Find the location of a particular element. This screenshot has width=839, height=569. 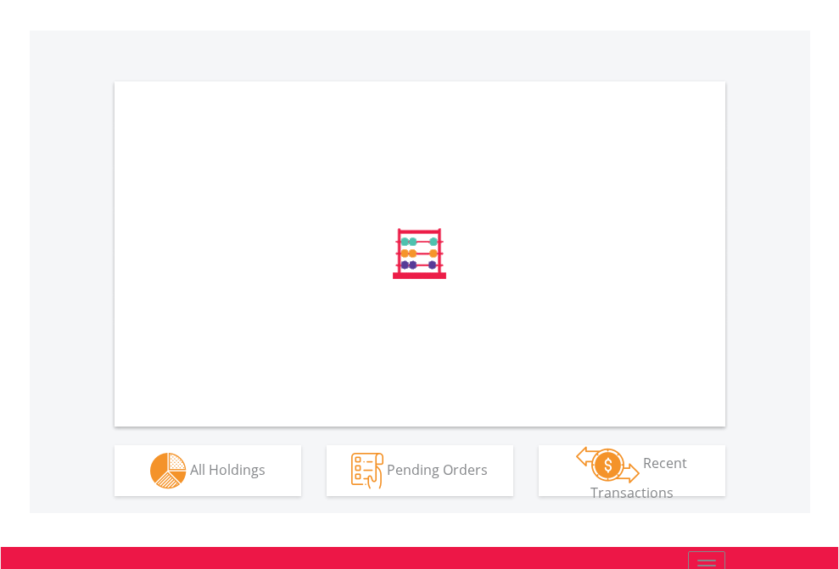

img: transactions-zar-wht.png is located at coordinates (607, 465).